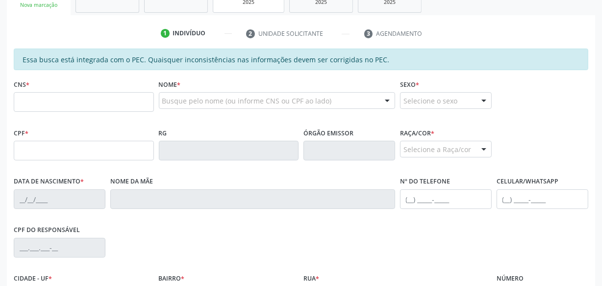 The image size is (602, 286). I want to click on label: Sexo, so click(409, 84).